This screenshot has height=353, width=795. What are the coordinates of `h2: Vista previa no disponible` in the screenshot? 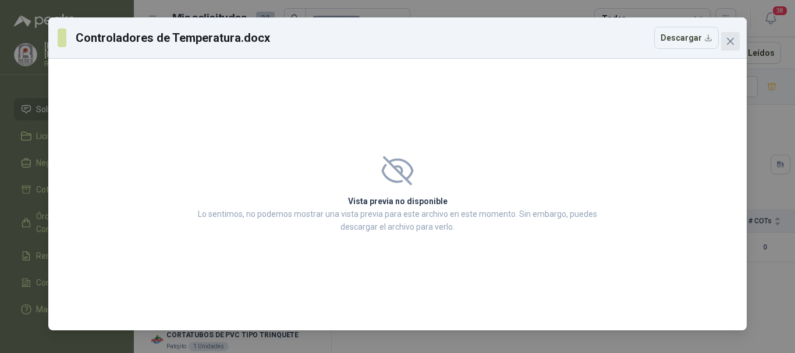 It's located at (397, 201).